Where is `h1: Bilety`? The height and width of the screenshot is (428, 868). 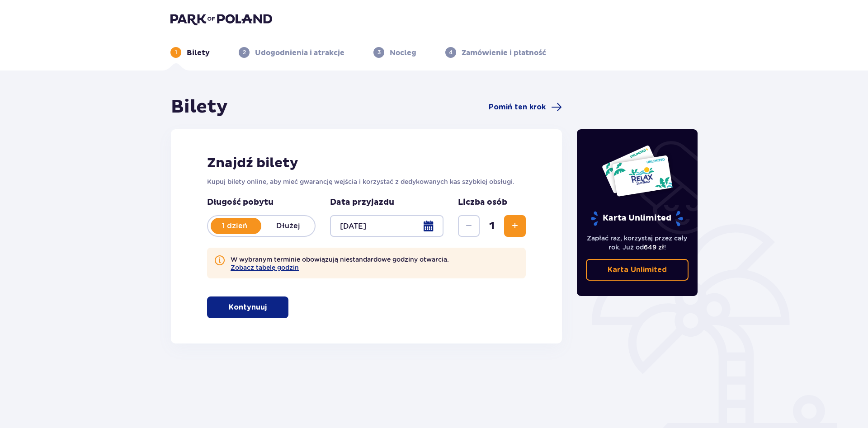 h1: Bilety is located at coordinates (200, 107).